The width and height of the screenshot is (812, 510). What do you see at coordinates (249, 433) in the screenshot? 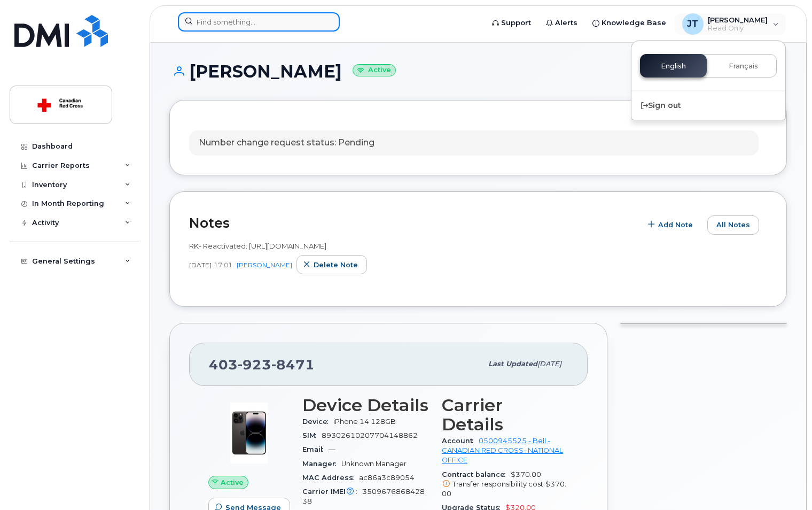
I see `img: image20231002-3703462-njx0qo.jpeg` at bounding box center [249, 433].